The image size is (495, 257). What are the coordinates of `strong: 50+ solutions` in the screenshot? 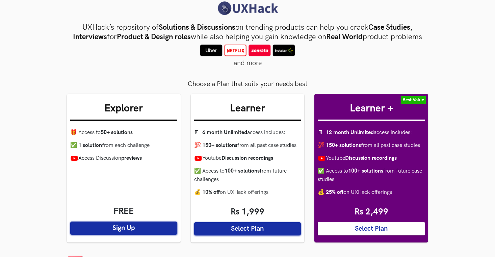 It's located at (116, 132).